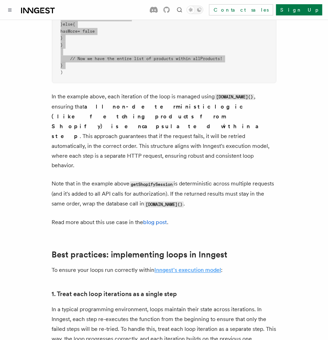  I want to click on a: blog post, so click(155, 222).